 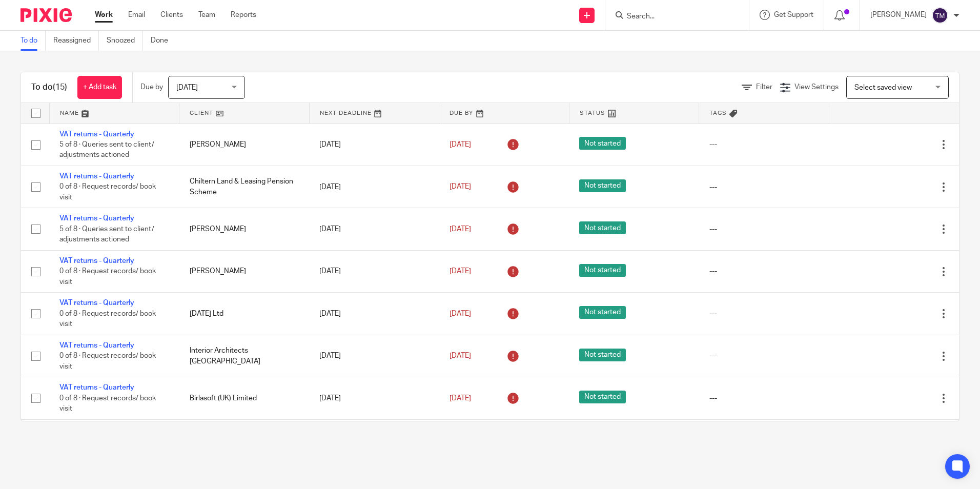 I want to click on a: Reports, so click(x=243, y=15).